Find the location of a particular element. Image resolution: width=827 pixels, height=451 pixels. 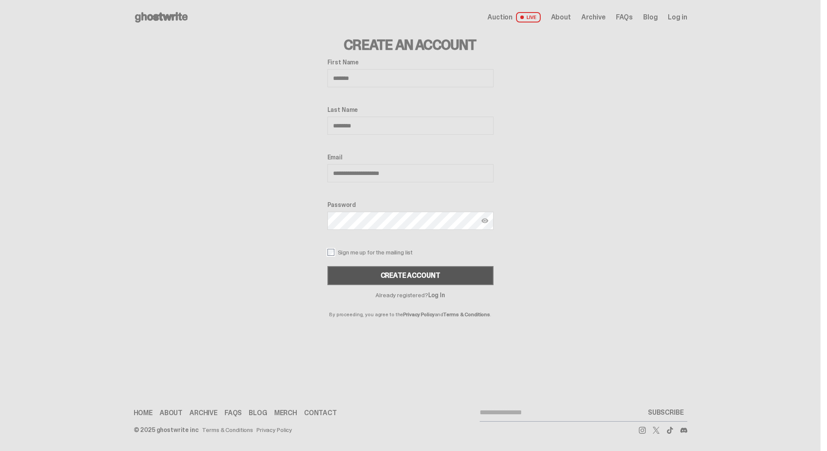

label: Sign me up for the mailing list is located at coordinates (410, 253).